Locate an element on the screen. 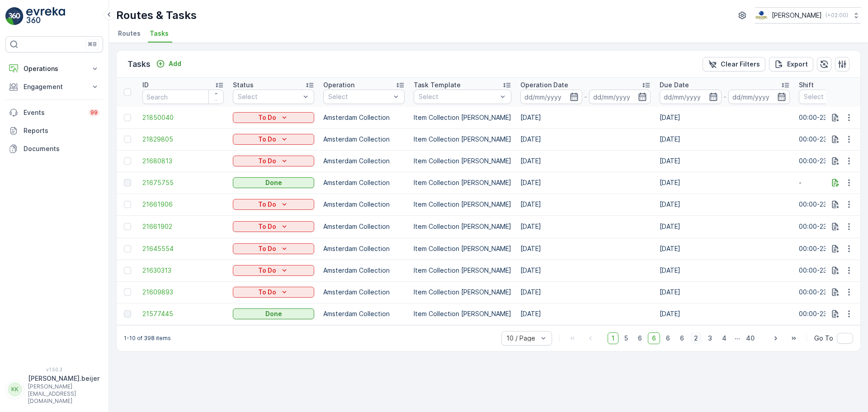  p: ( +02:00 ) is located at coordinates (837, 16).